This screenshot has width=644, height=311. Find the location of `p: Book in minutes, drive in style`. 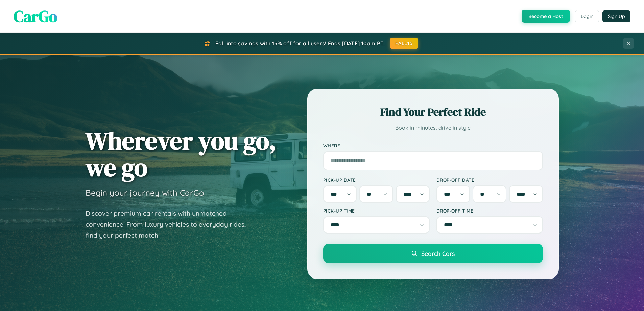

p: Book in minutes, drive in style is located at coordinates (433, 127).